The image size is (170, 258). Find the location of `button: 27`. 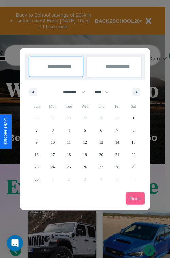

button: 27 is located at coordinates (101, 167).